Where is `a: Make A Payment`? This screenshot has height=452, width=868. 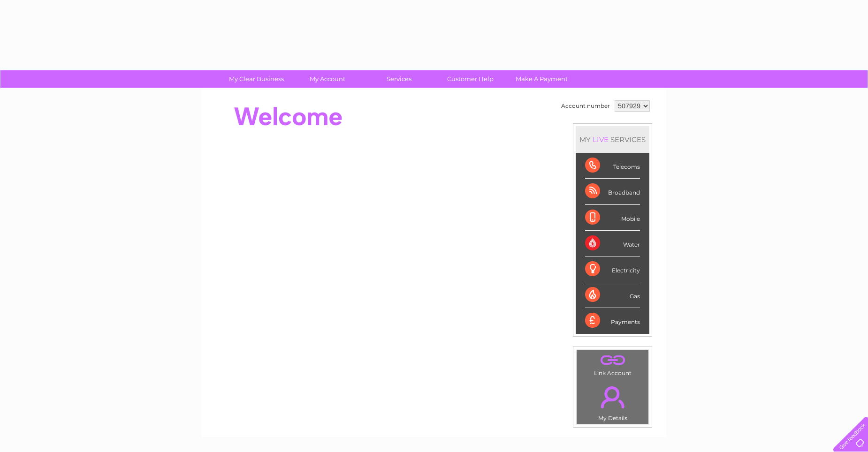
a: Make A Payment is located at coordinates (541, 79).